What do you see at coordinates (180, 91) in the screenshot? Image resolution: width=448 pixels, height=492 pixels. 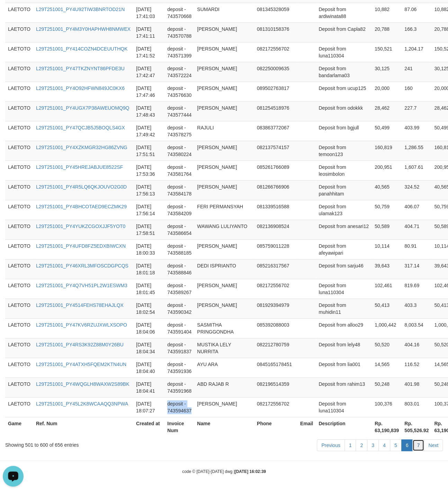 I see `td: deposit - 743576630` at bounding box center [180, 91].